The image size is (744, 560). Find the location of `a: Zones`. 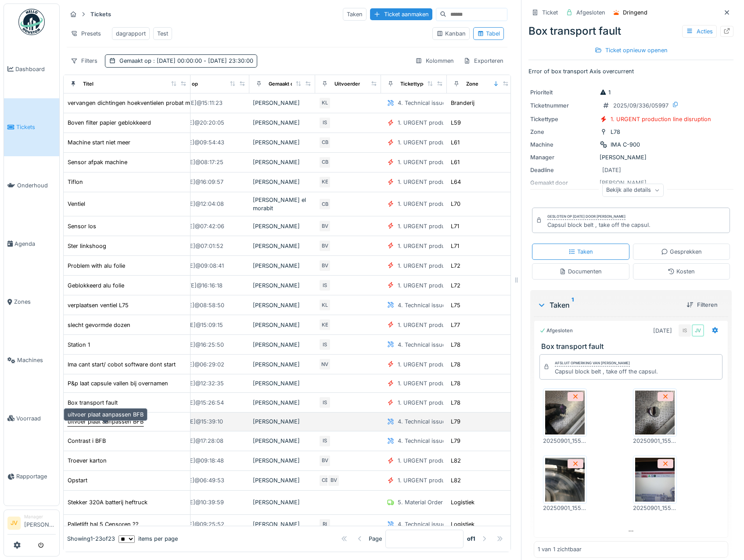

a: Zones is located at coordinates (31, 302).